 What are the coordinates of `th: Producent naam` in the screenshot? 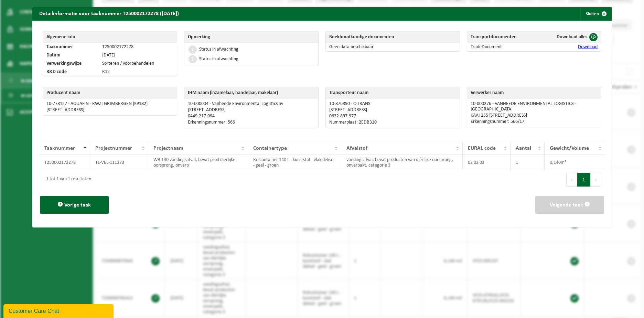 It's located at (110, 93).